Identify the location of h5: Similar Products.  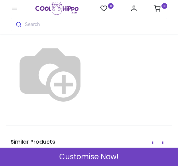
(89, 144).